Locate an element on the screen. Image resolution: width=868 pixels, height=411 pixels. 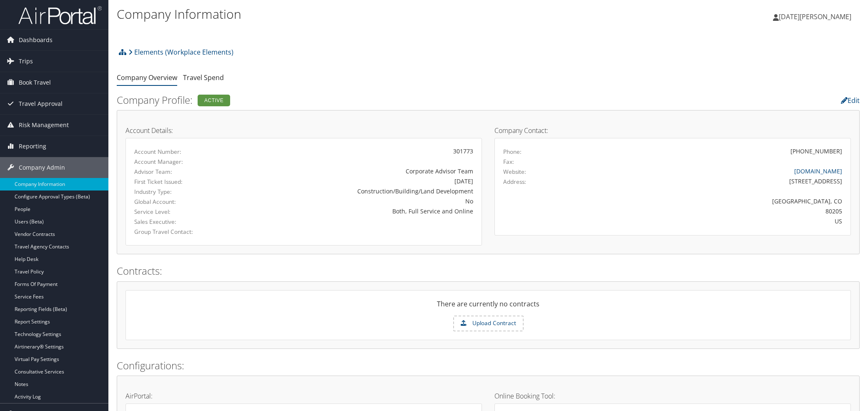
div: There are currently no contracts is located at coordinates (488, 307).